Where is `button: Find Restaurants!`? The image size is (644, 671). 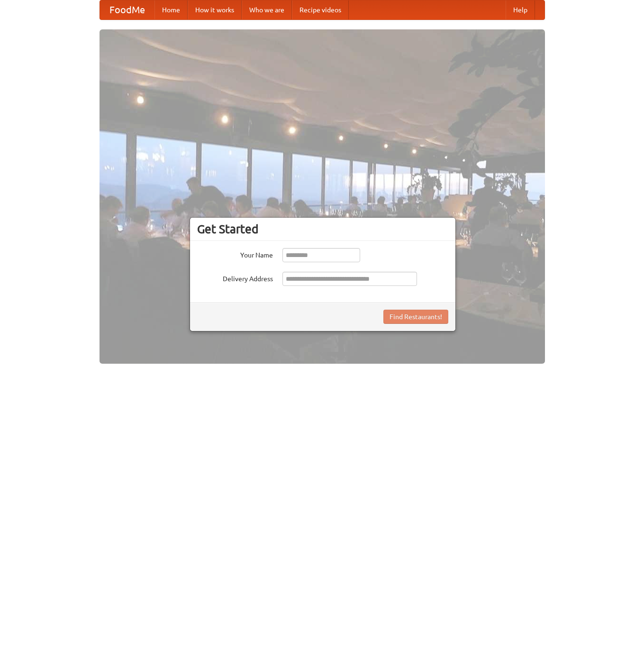
button: Find Restaurants! is located at coordinates (416, 317).